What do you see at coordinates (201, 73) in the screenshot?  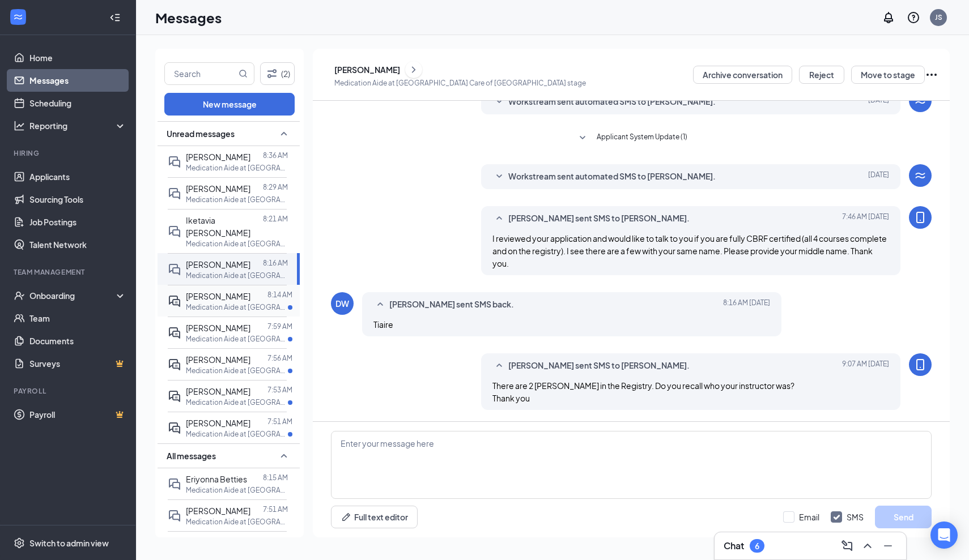 I see `input: Search` at bounding box center [201, 73].